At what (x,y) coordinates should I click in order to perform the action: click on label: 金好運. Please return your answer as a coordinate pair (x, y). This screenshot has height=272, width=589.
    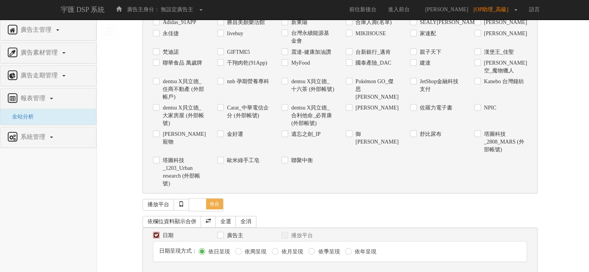
    Looking at the image, I should click on (234, 134).